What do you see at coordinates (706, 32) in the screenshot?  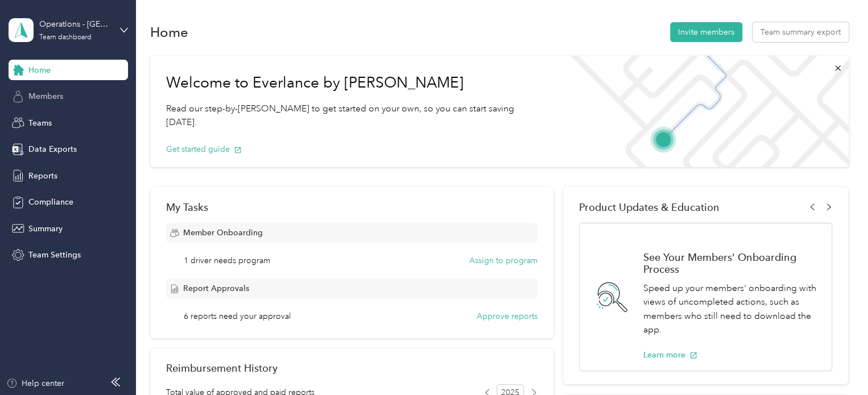 I see `button: Invite members` at bounding box center [706, 32].